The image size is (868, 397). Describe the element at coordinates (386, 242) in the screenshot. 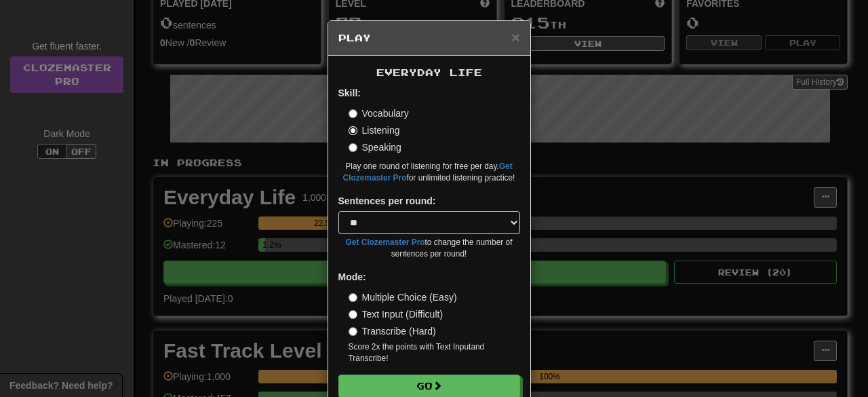

I see `a: Get Clozemaster Pro` at that location.